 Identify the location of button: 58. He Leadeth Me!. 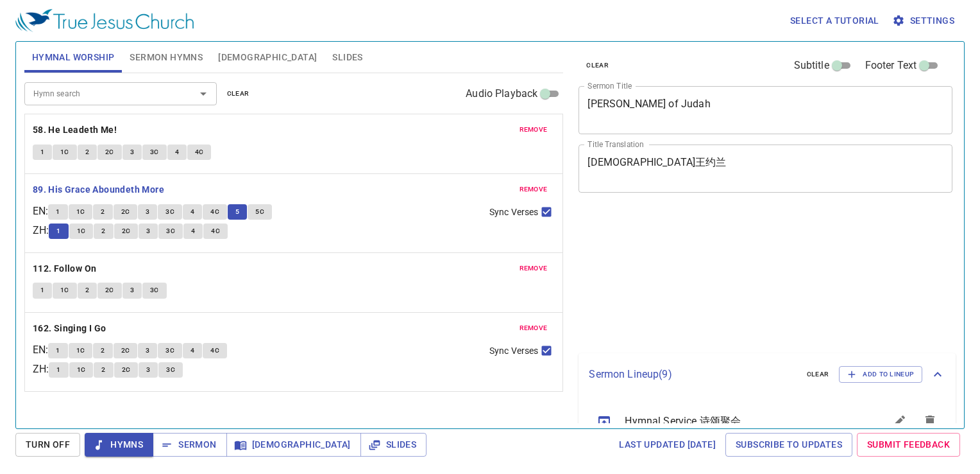
(76, 130).